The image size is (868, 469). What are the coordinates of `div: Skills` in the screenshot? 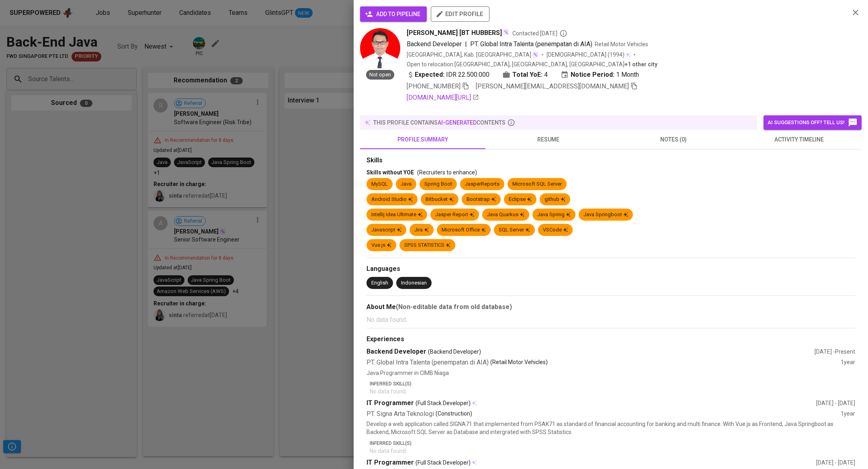 It's located at (610, 160).